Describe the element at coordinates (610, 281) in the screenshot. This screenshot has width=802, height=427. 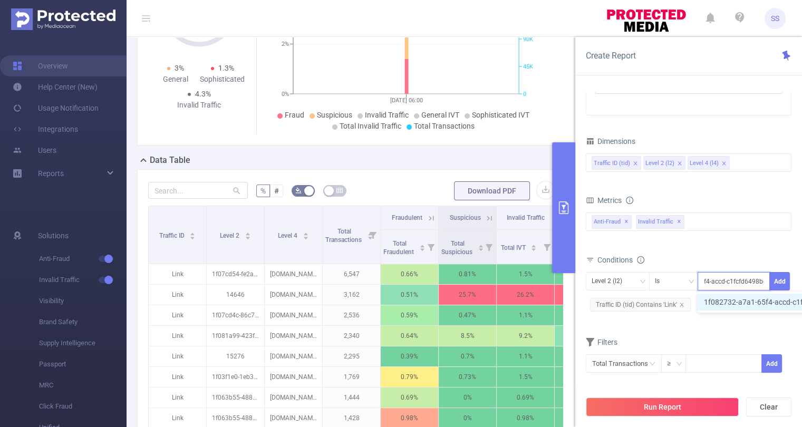
I see `div: Level 2 (l2)` at that location.